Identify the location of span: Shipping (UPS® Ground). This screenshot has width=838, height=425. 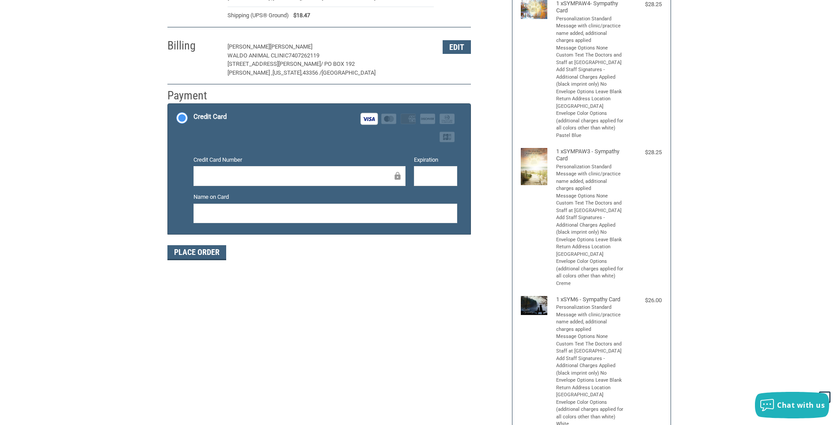
(258, 15).